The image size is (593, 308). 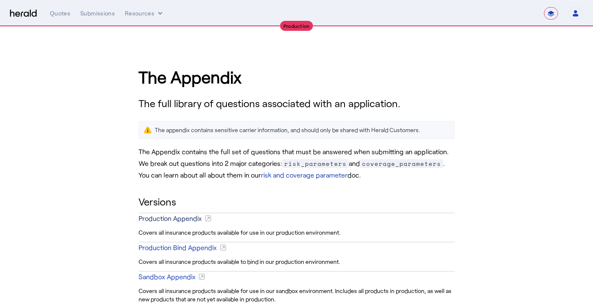 I want to click on span: coverage_parameters, so click(x=402, y=163).